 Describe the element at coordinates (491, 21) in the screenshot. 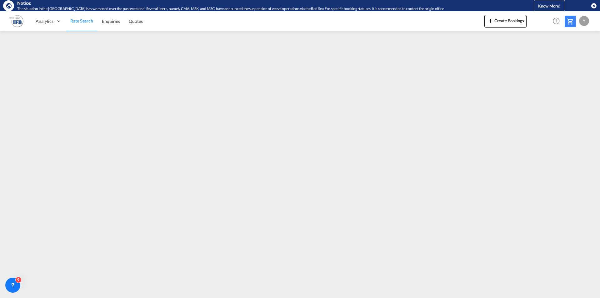

I see `md-icon: icon-plus 400-fg` at that location.